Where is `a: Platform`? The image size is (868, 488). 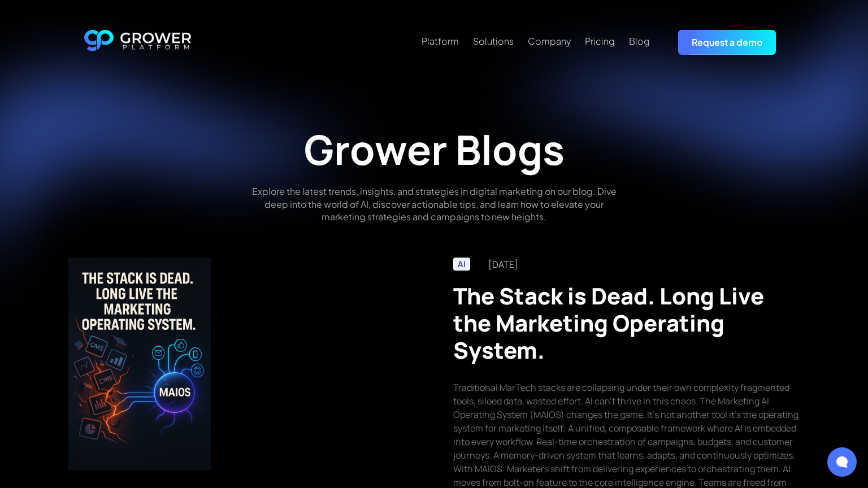 a: Platform is located at coordinates (440, 41).